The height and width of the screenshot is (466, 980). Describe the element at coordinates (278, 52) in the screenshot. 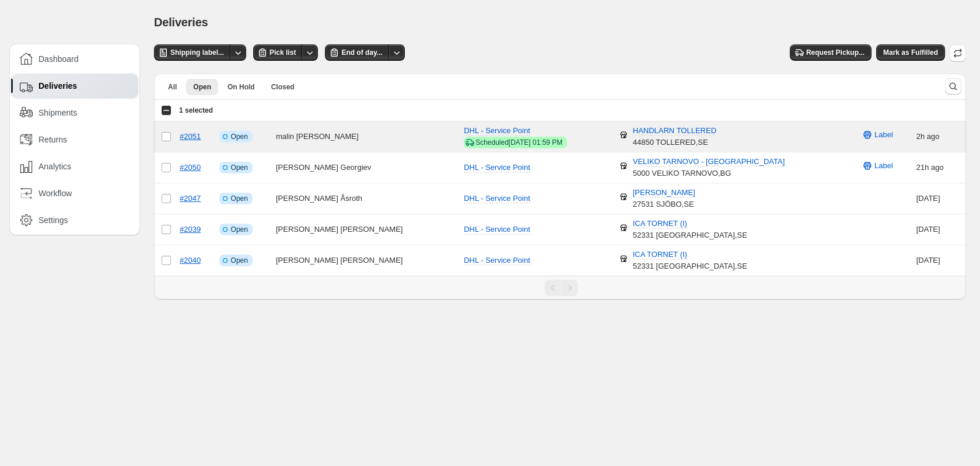

I see `button: Pick list` at that location.